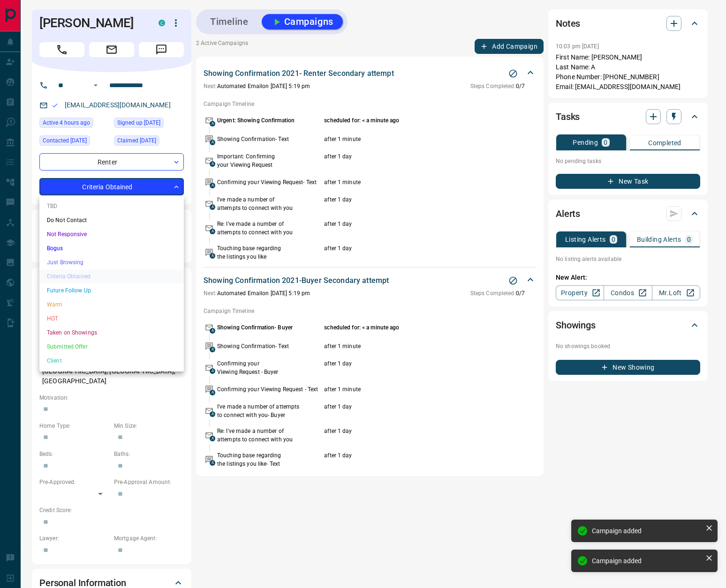  What do you see at coordinates (112, 347) in the screenshot?
I see `li: Submitted Offer` at bounding box center [112, 347].